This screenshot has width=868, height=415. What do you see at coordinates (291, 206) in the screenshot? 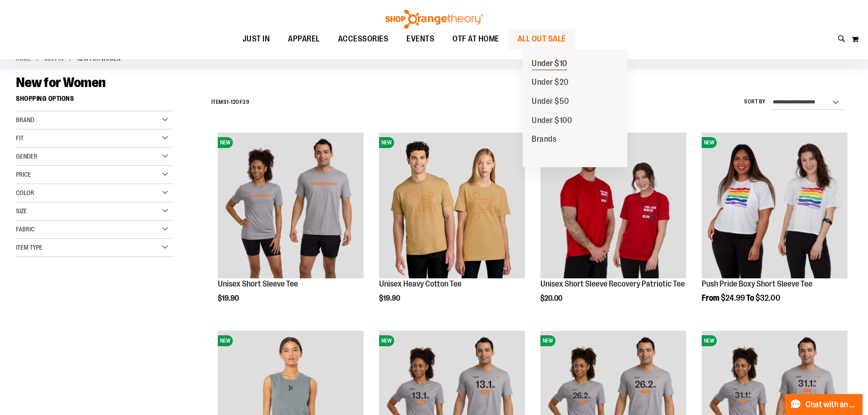
I see `a: Unisex Short Sleeve TeeNEW` at bounding box center [291, 206].